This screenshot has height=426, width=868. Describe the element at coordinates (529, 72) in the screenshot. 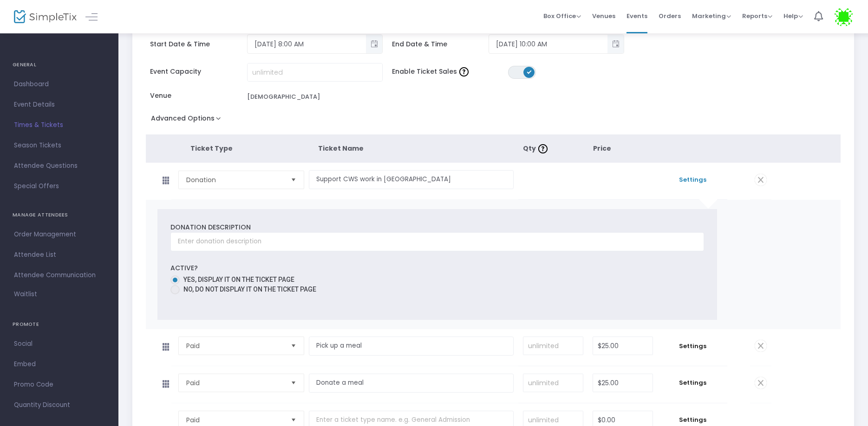

I see `span: ON` at that location.